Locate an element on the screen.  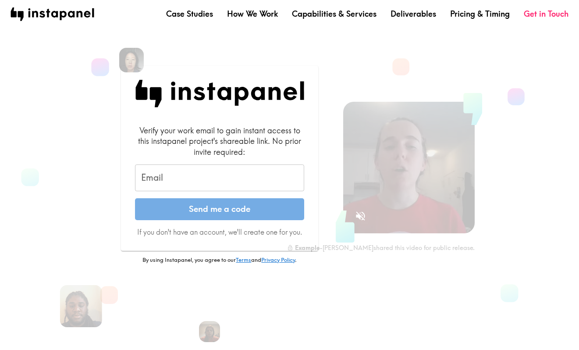
a: Deliverables is located at coordinates (413, 14).